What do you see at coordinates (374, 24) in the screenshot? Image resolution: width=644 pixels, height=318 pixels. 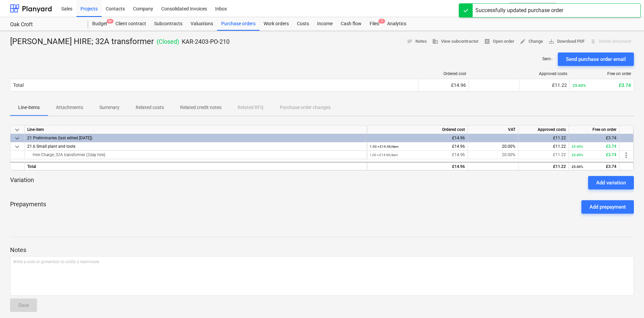 I see `div: Files` at bounding box center [374, 24].